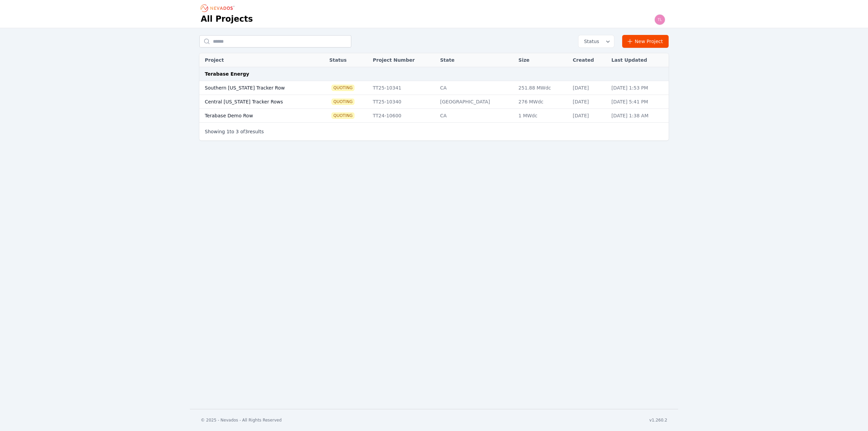 The height and width of the screenshot is (431, 868). Describe the element at coordinates (588, 60) in the screenshot. I see `th: Created` at that location.